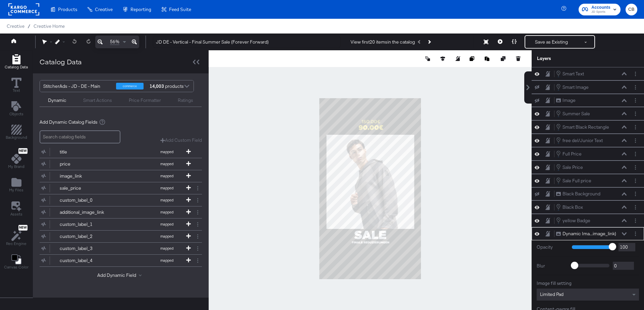 The width and height of the screenshot is (644, 310). What do you see at coordinates (121, 261) in the screenshot?
I see `div: custom_label_4mapped` at bounding box center [121, 261].